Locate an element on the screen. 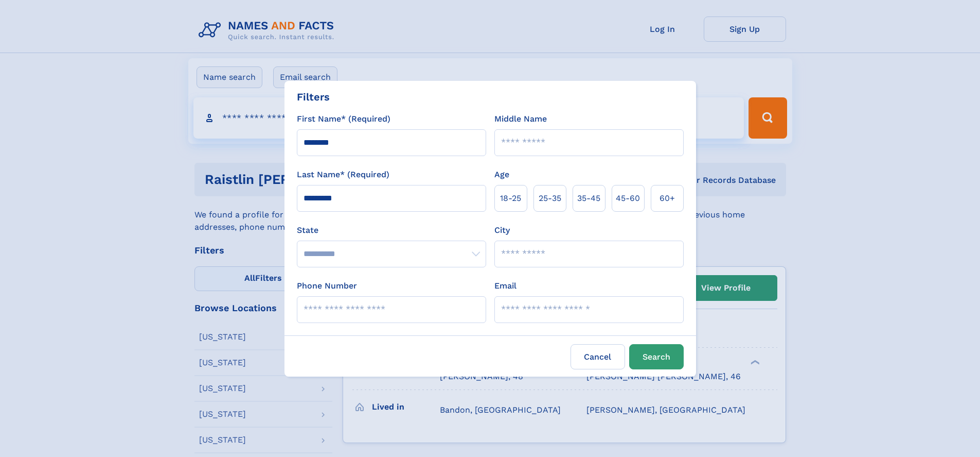 The height and width of the screenshot is (457, 980). label: State is located at coordinates (392, 230).